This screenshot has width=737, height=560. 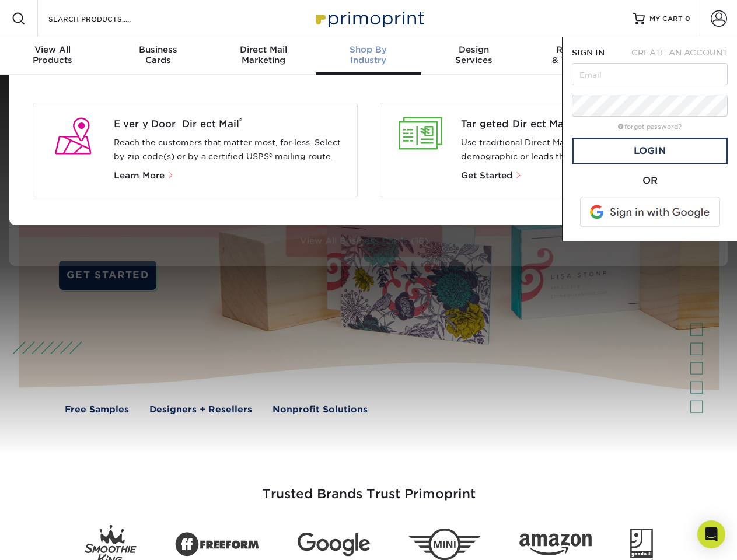 What do you see at coordinates (579, 55) in the screenshot?
I see `div: & Templates` at bounding box center [579, 55].